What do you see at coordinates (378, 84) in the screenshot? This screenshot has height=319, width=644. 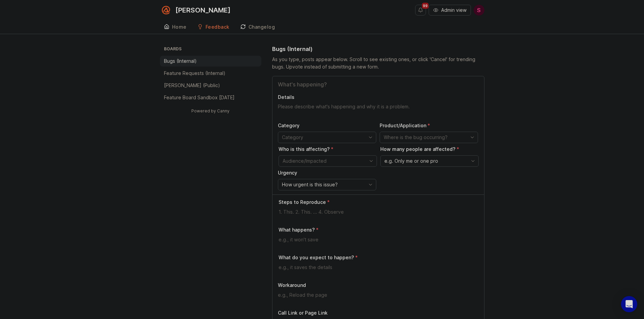 I see `input: Title` at bounding box center [378, 84].